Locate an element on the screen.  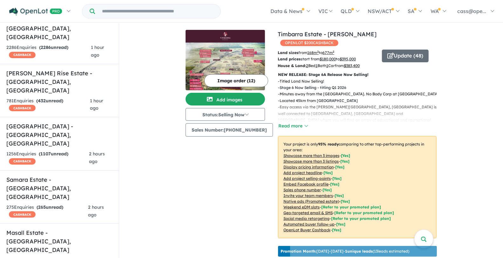
u: Showcase more than 3 listings is located at coordinates (311, 161).